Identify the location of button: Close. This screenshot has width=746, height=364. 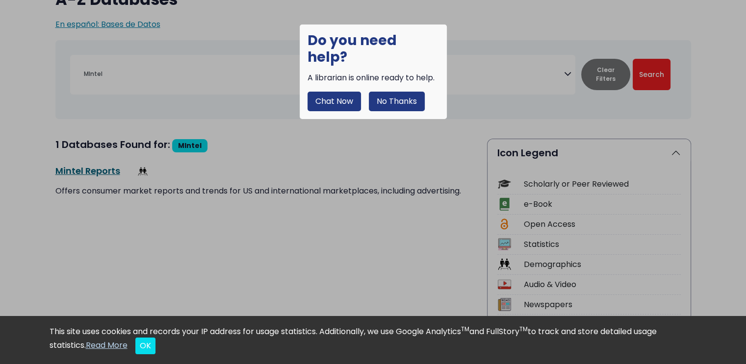
(145, 346).